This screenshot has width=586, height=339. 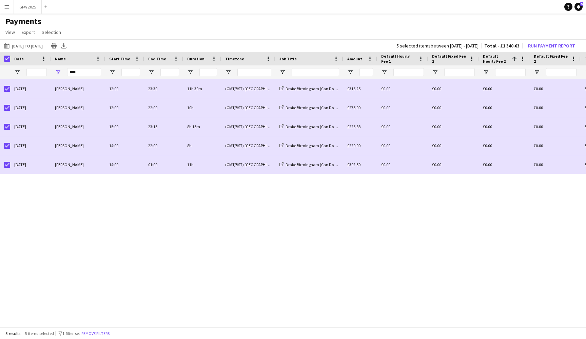 What do you see at coordinates (196, 59) in the screenshot?
I see `span: Duration` at bounding box center [196, 59].